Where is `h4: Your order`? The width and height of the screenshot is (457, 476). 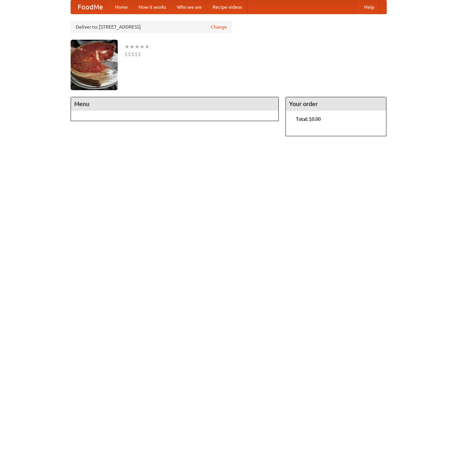 h4: Your order is located at coordinates (336, 104).